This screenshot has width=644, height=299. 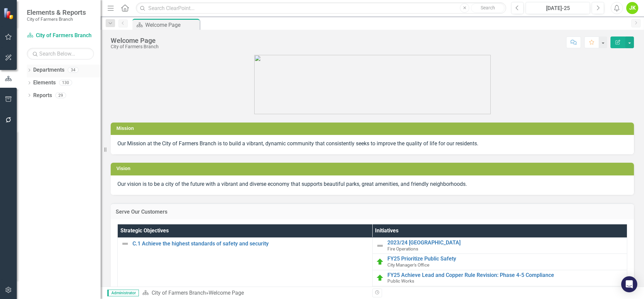 I want to click on a: Elements, so click(x=44, y=83).